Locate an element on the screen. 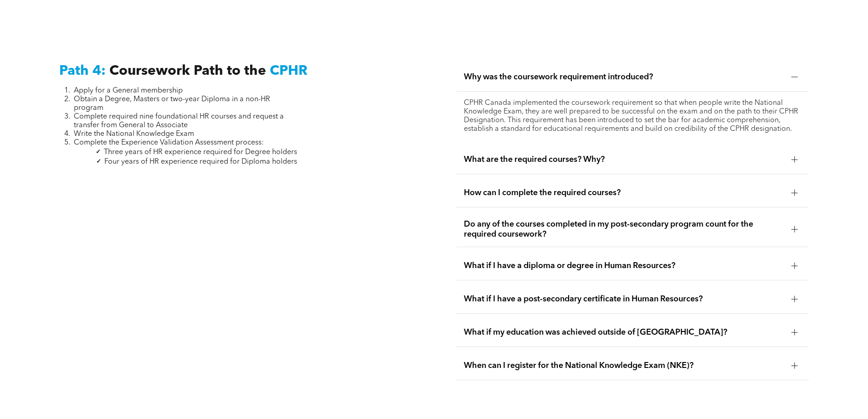 The width and height of the screenshot is (868, 419). span: Complete the Experience Validation Assessment process: is located at coordinates (169, 143).